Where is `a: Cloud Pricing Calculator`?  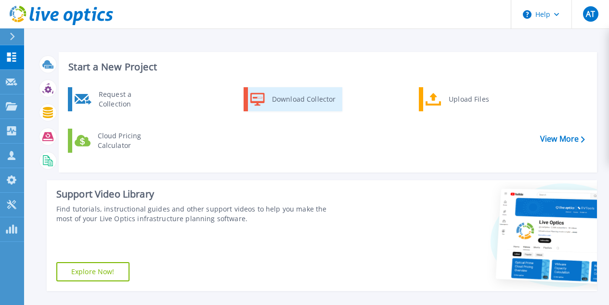
a: Cloud Pricing Calculator is located at coordinates (117, 141).